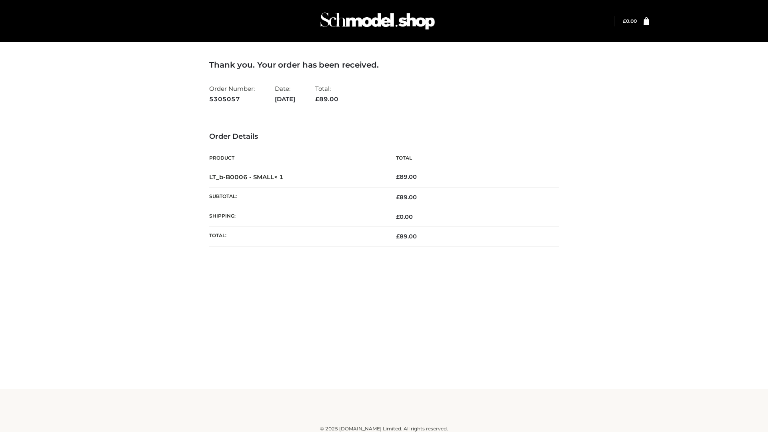 Image resolution: width=768 pixels, height=432 pixels. Describe the element at coordinates (384, 137) in the screenshot. I see `h3: Order Details` at that location.